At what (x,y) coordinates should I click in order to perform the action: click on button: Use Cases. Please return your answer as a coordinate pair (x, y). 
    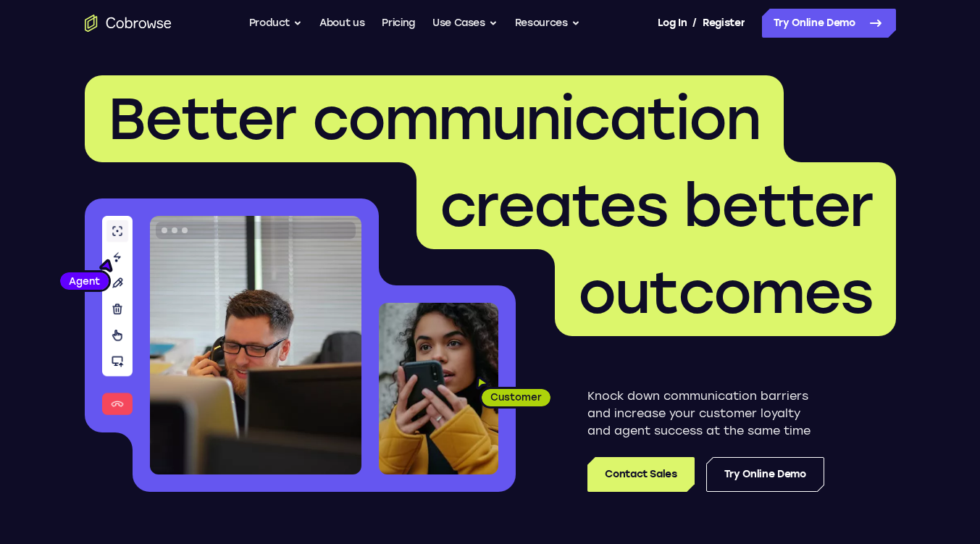
    Looking at the image, I should click on (466, 23).